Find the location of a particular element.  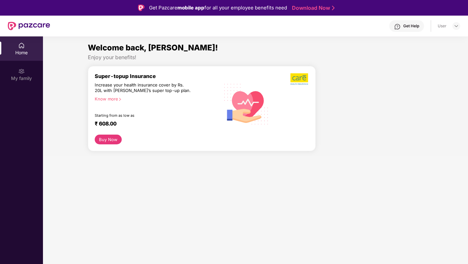

img: svg+xml;base64,PHN2ZyB3aWR0aD0iMjAiIGhlaWdodD0iMjAiIHZpZXdCb3g9IjAgMCAyMCAyMCIgZmlsbD0ibm9uZSIgeG... is located at coordinates (21, 71).